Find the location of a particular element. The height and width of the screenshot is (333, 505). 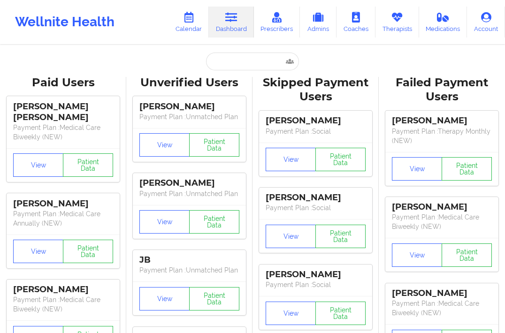

p: Payment Plan : Medical Care Annually (NEW) is located at coordinates (63, 219).